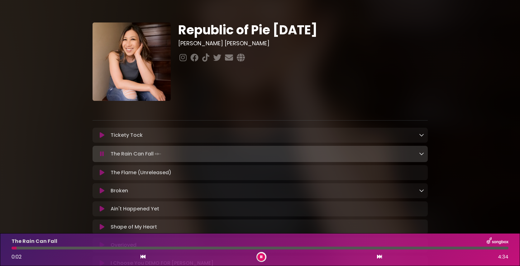 The width and height of the screenshot is (520, 266). I want to click on p: Tickety Tock, so click(127, 135).